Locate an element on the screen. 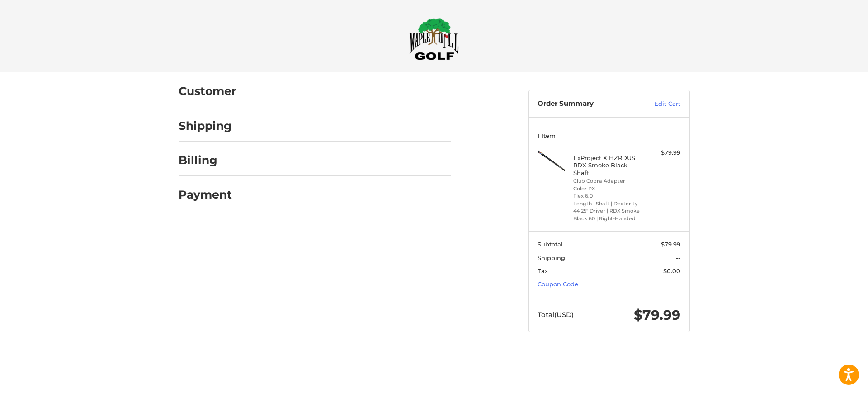 The image size is (868, 412). a: Edit Cart is located at coordinates (657, 104).